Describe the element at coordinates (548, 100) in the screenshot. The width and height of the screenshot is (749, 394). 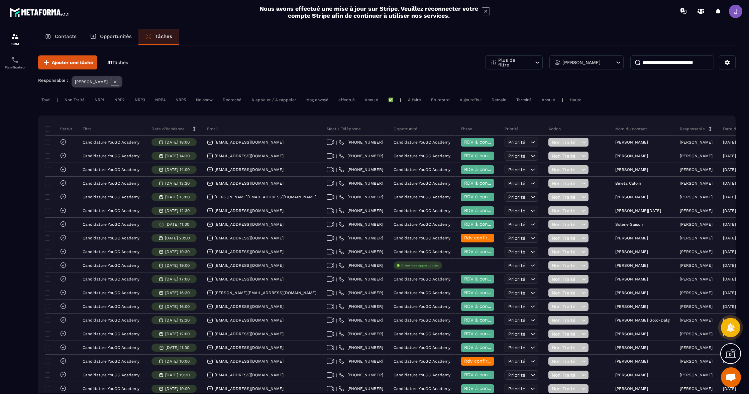
I see `div: Annulé` at that location.